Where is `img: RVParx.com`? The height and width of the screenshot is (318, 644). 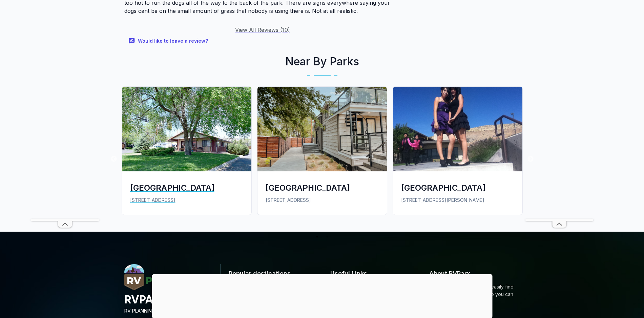
img: RVParx.com is located at coordinates (147, 277).